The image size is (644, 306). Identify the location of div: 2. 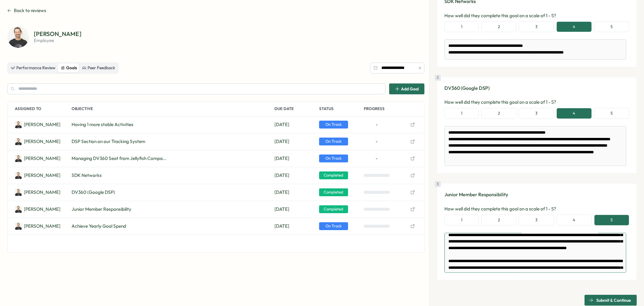
(438, 78).